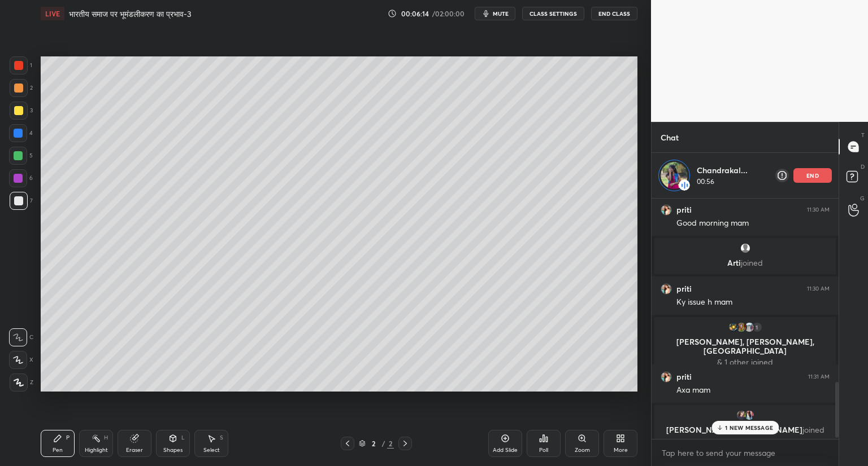 The image size is (868, 466). Describe the element at coordinates (674, 176) in the screenshot. I see `img: c224c511c0ba4ba39bbe45d3d169c71d.jpg` at that location.